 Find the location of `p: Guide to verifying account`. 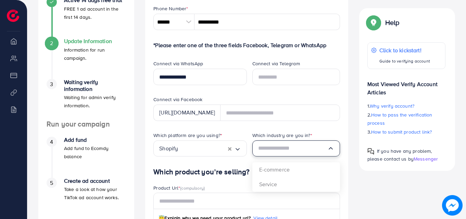

p: Guide to verifying account is located at coordinates (405, 61).